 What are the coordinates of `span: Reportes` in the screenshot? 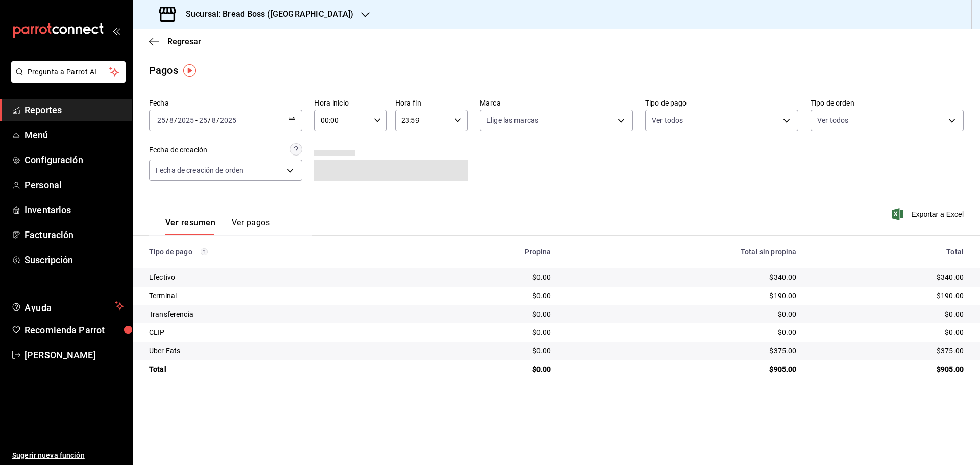 It's located at (74, 110).